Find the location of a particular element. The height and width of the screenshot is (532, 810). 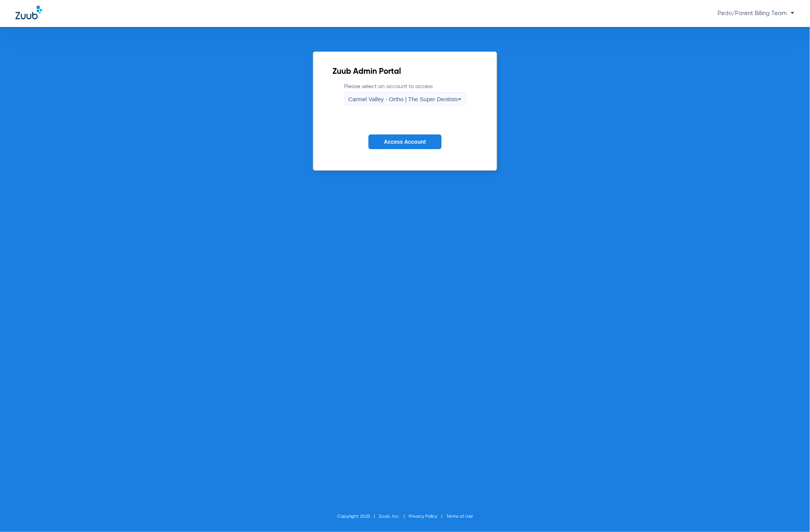

h2: Zuub Admin Portal is located at coordinates (405, 71).